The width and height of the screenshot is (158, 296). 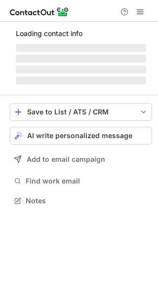 What do you see at coordinates (81, 181) in the screenshot?
I see `button: Find work email` at bounding box center [81, 181].